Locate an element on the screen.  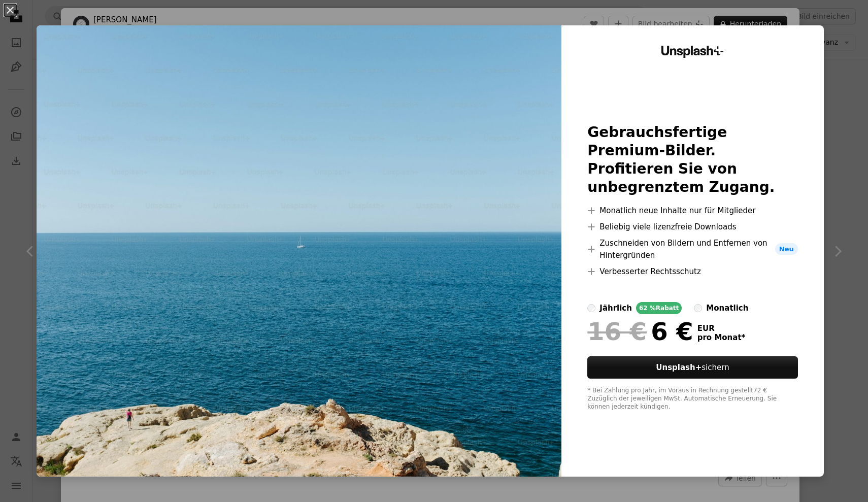
strong: Unsplash+ is located at coordinates (679, 368).